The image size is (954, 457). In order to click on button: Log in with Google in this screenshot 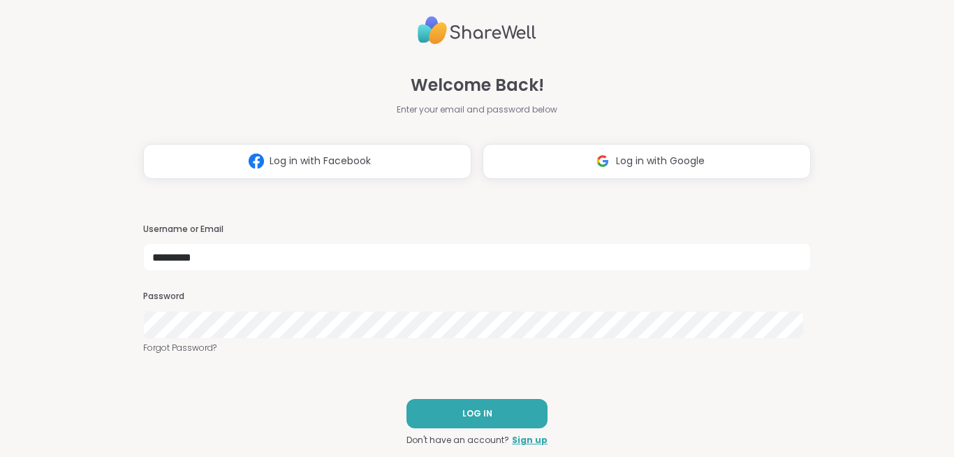, I will do `click(647, 161)`.